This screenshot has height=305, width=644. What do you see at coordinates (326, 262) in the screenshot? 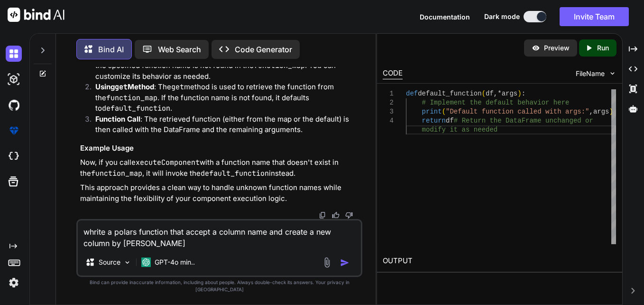
I see `img: attachment` at bounding box center [326, 262].